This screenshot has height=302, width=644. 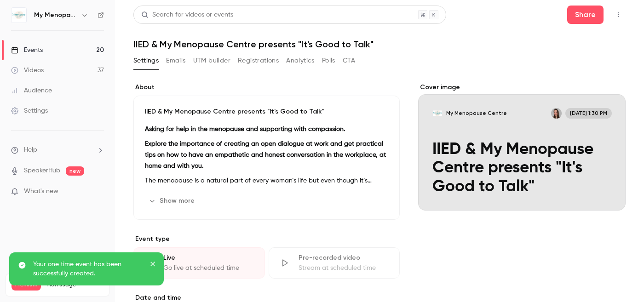 What do you see at coordinates (266, 239) in the screenshot?
I see `p: Event type` at bounding box center [266, 239].